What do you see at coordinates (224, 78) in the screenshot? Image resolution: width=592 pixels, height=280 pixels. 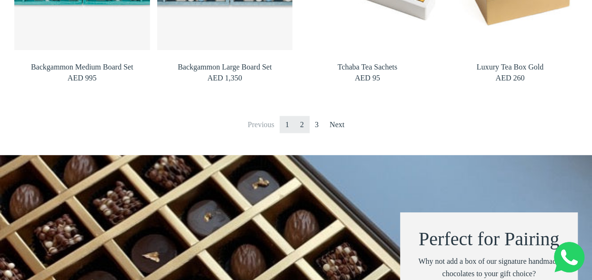 I see `span: AED 1,350` at bounding box center [224, 78].